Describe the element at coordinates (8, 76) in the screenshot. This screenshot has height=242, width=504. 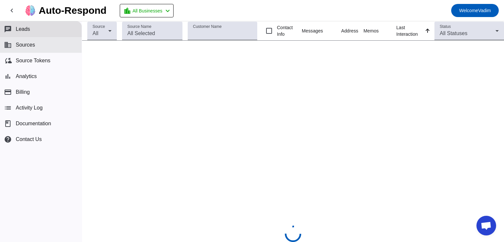
I see `mat-icon: bar_chart` at that location.